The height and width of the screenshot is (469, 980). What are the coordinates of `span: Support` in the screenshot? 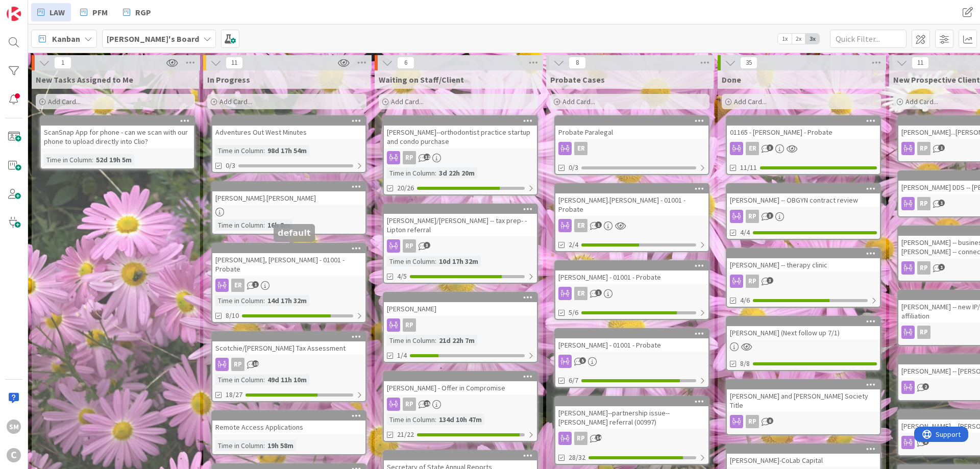 It's located at (34, 8).